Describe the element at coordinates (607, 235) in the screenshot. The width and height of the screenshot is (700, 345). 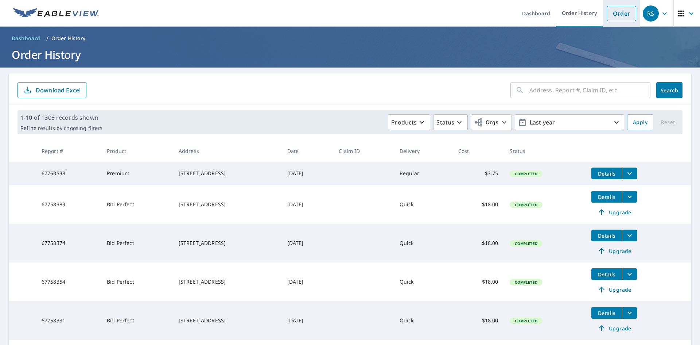
I see `button: detailsBtn-67758374` at that location.